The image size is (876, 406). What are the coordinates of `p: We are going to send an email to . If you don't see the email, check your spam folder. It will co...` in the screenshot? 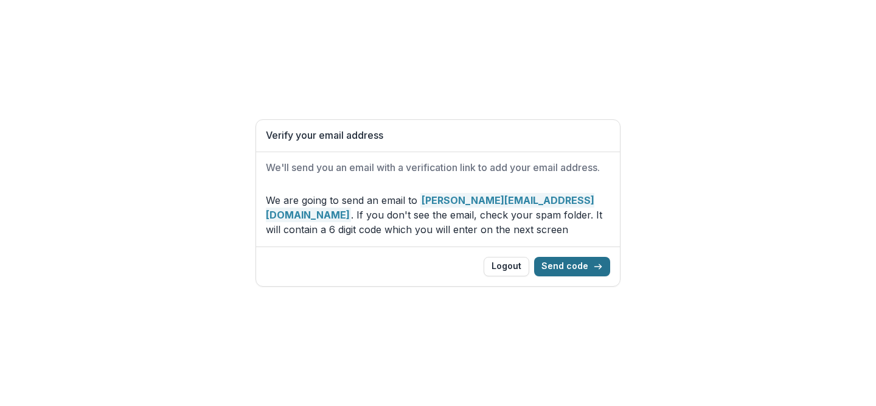 It's located at (438, 215).